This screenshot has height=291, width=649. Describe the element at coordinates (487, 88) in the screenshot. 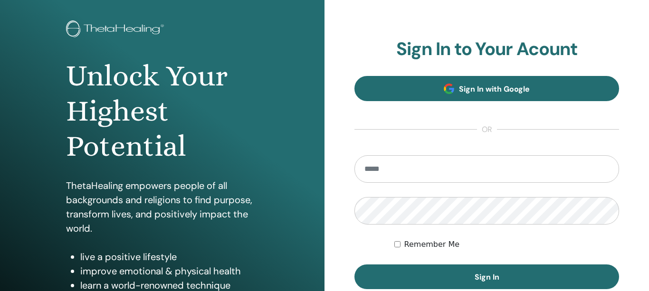

I see `a: Sign In with Google` at that location.